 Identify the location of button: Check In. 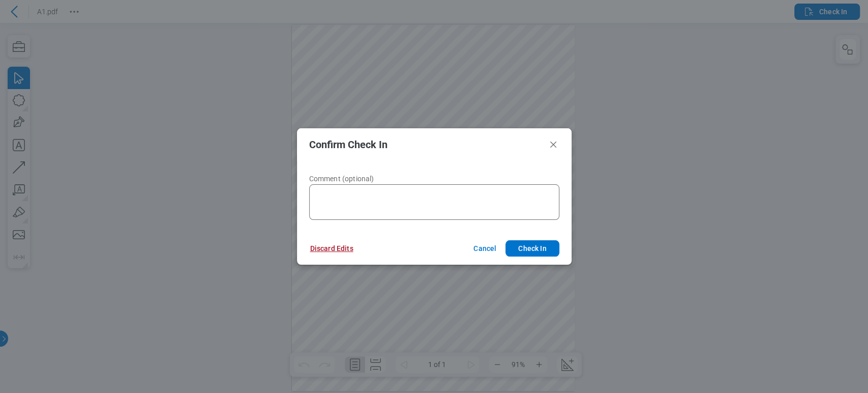
(531, 249).